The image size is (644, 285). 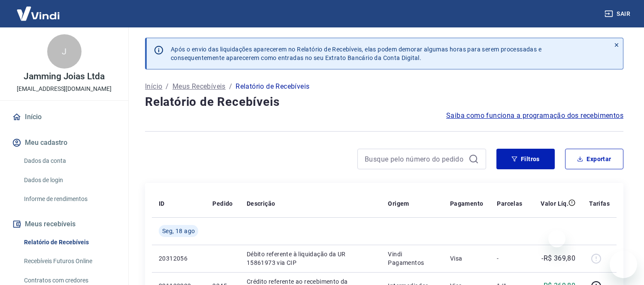 What do you see at coordinates (534, 116) in the screenshot?
I see `a: Saiba como funciona a programação dos recebimentos` at bounding box center [534, 116].